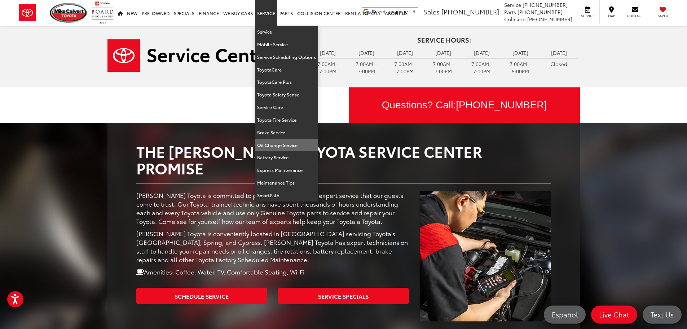 This screenshot has width=687, height=329. I want to click on a: Service Specials, so click(343, 295).